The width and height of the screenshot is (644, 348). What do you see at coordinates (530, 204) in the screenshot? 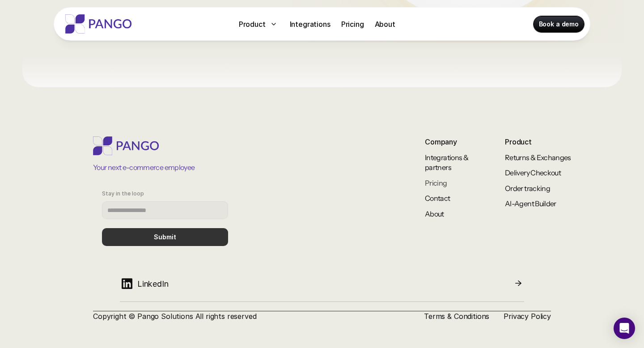
I see `a: AI-Agent Builder` at bounding box center [530, 204].